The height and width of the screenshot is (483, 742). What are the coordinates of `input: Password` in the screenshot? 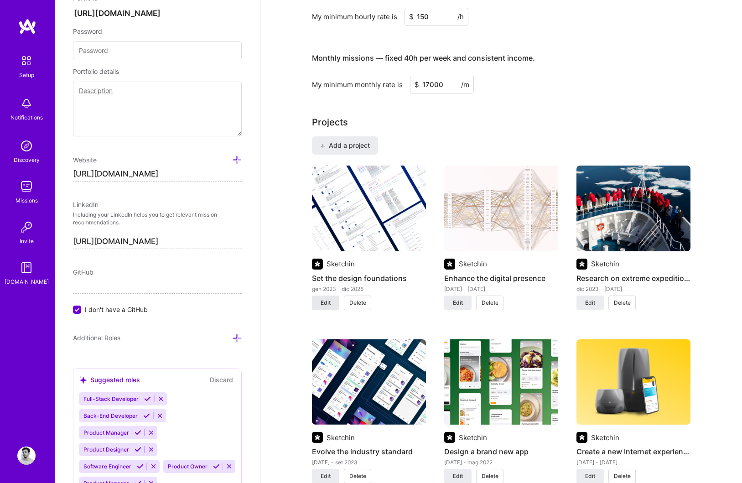 It's located at (157, 50).